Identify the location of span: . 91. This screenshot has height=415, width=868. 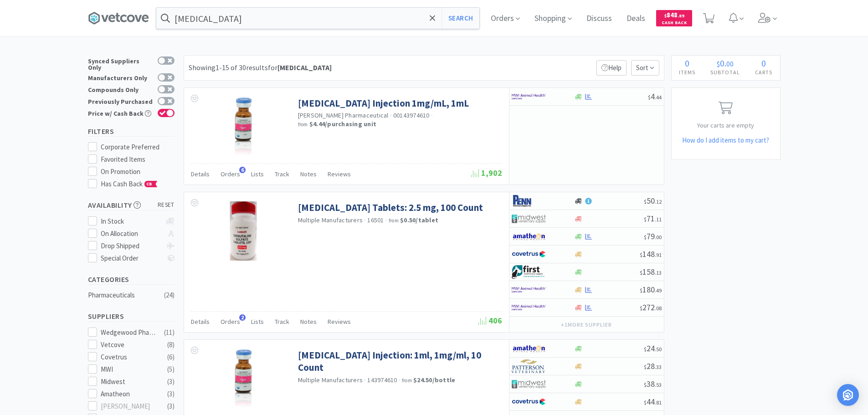
(658, 255).